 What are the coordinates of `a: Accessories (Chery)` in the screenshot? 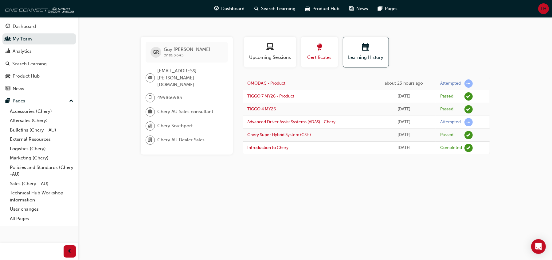 It's located at (41, 111).